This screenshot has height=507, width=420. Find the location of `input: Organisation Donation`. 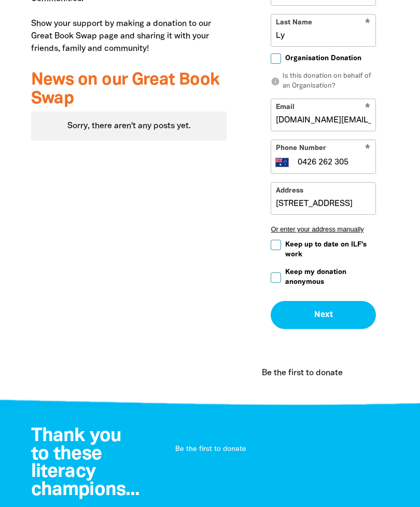

input: Organisation Donation is located at coordinates (276, 59).